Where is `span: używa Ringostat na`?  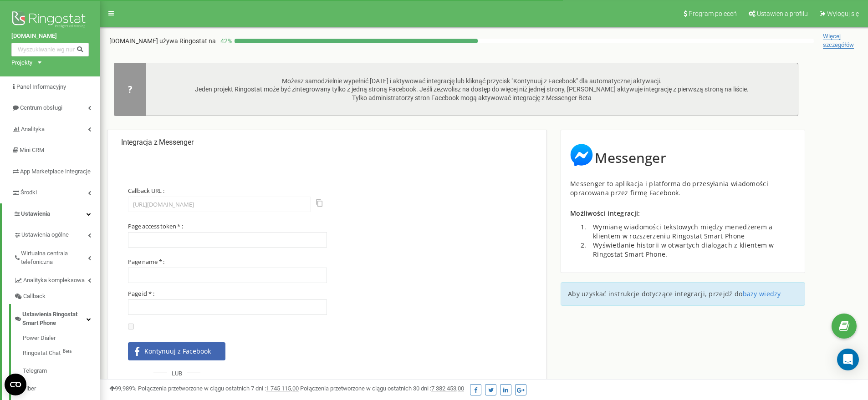 span: używa Ringostat na is located at coordinates (188, 41).